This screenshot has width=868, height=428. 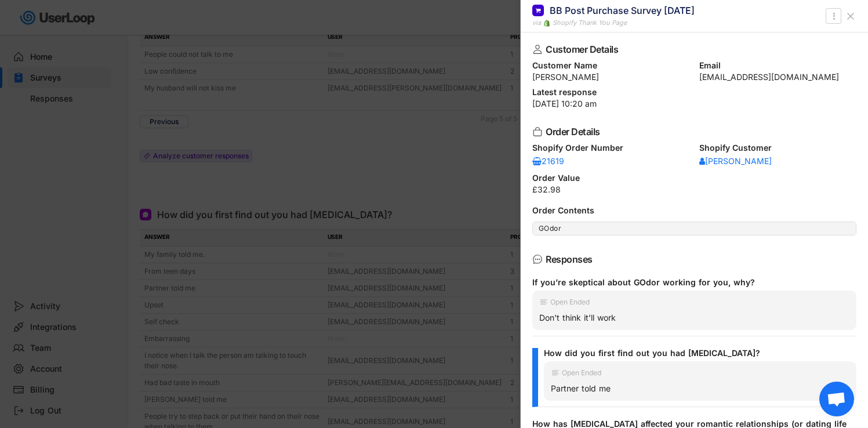 What do you see at coordinates (700, 388) in the screenshot?
I see `div: Partner told me` at bounding box center [700, 388].